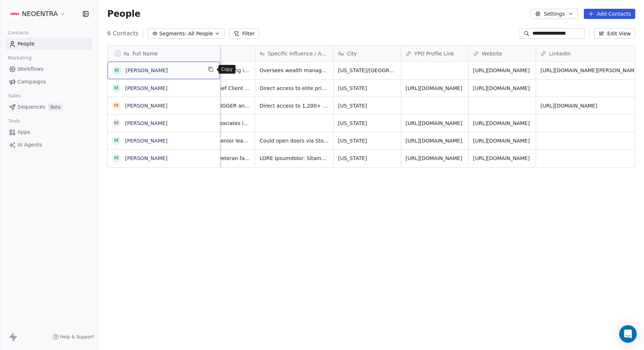 This screenshot has width=644, height=350. I want to click on button: Filter, so click(244, 34).